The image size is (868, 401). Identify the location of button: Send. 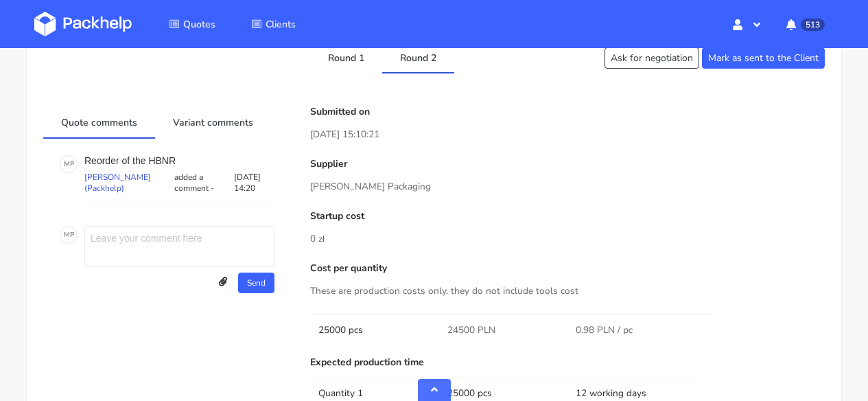
(256, 283).